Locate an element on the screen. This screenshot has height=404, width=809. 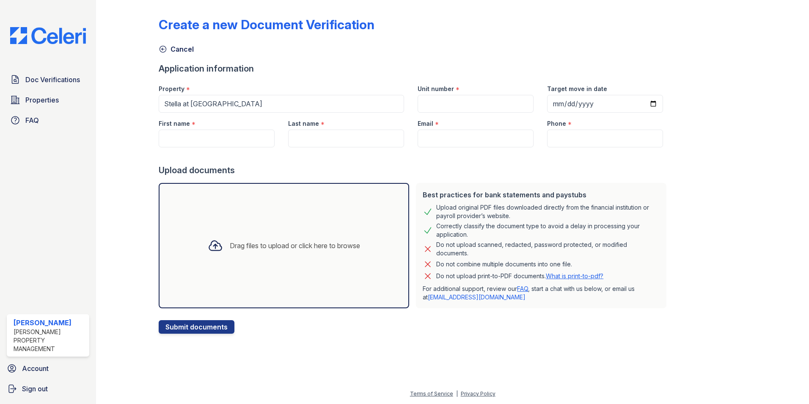
span: Account is located at coordinates (35, 368).